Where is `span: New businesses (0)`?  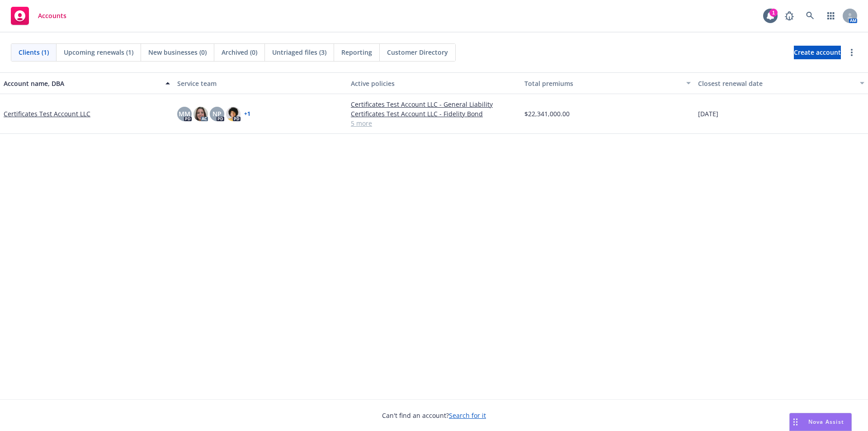 span: New businesses (0) is located at coordinates (177, 52).